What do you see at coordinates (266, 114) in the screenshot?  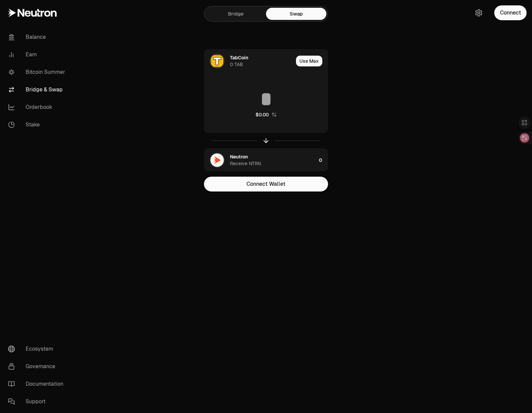 I see `button: $0.00` at bounding box center [266, 114].